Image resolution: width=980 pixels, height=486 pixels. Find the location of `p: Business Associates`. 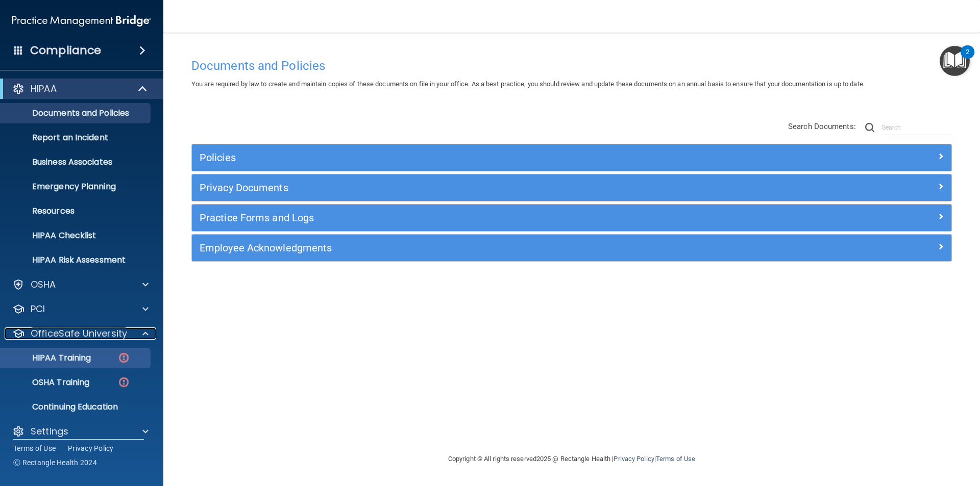

p: Business Associates is located at coordinates (76, 162).